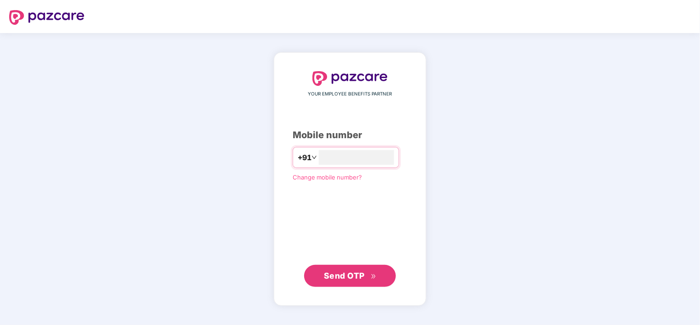 The height and width of the screenshot is (325, 700). I want to click on div: Mobile number, so click(350, 135).